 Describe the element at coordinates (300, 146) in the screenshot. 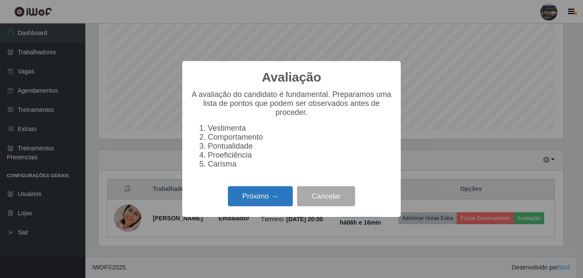

I see `li: Pontualidade` at that location.